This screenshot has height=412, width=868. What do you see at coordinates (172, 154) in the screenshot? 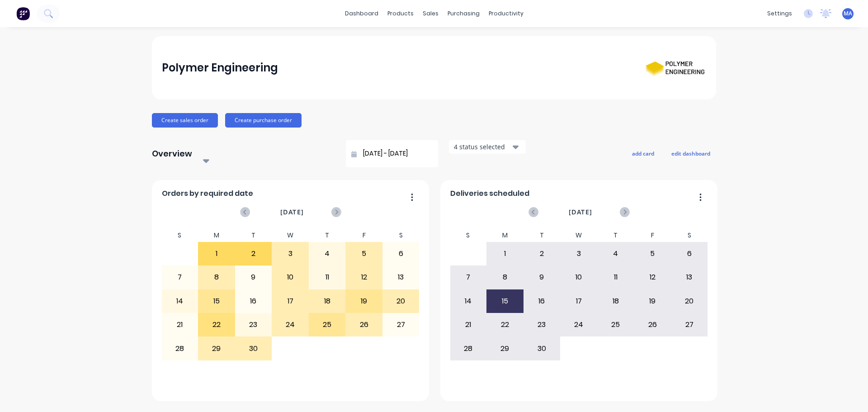
I see `div: Overview` at bounding box center [172, 154].